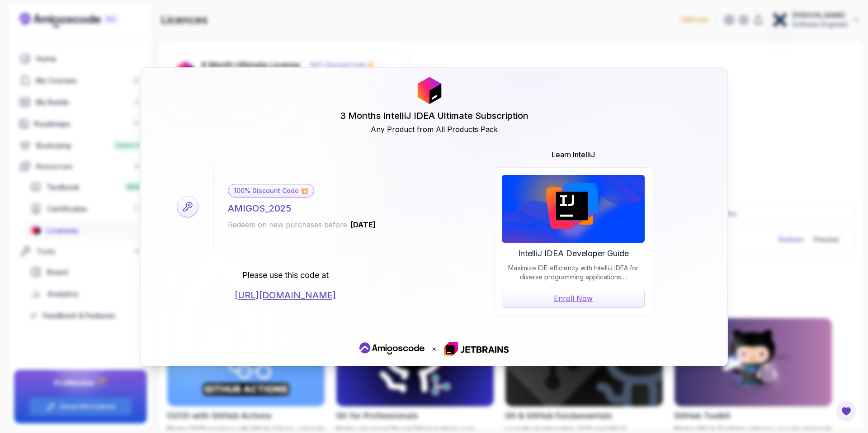 This screenshot has height=433, width=868. What do you see at coordinates (434, 129) in the screenshot?
I see `h2: Any Product from All Products Pack` at bounding box center [434, 129].